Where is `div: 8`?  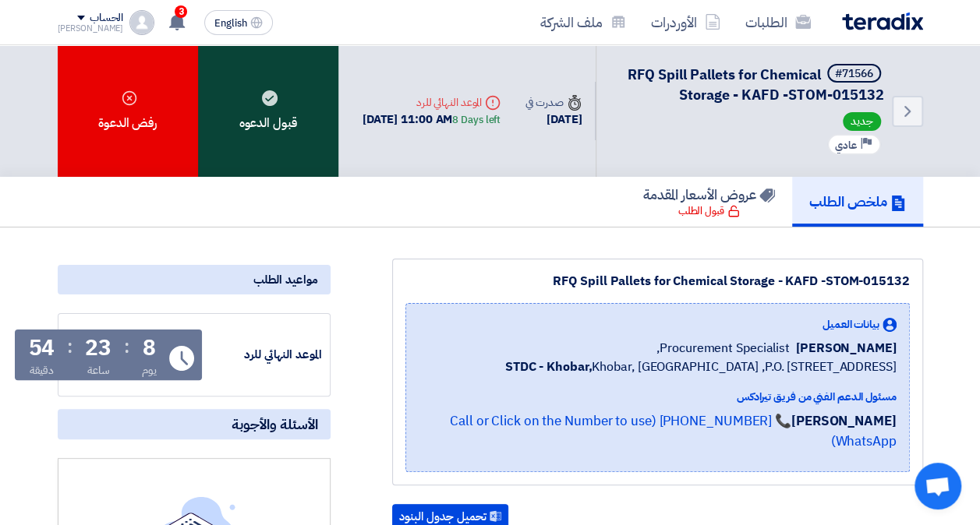 div: 8 is located at coordinates (149, 348).